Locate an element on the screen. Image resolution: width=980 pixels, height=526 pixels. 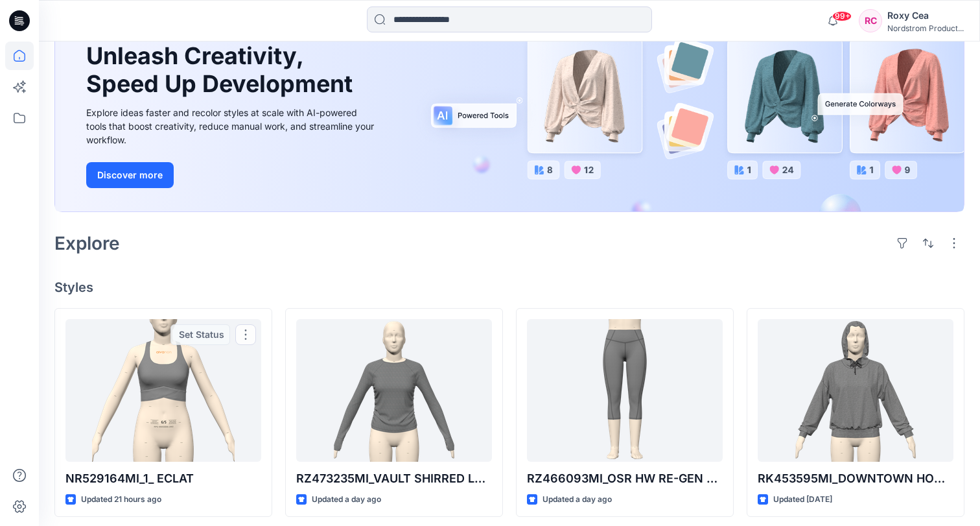
a: NR529164MI_1_ ECLAT is located at coordinates (163, 391).